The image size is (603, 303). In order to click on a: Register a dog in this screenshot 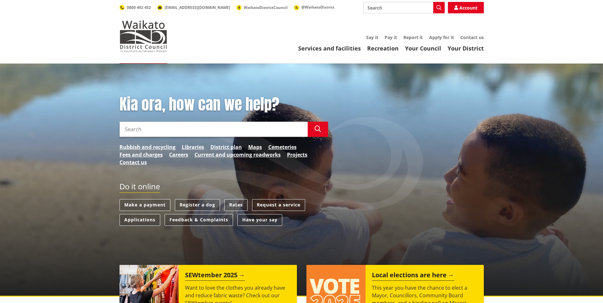, I will do `click(197, 205)`.